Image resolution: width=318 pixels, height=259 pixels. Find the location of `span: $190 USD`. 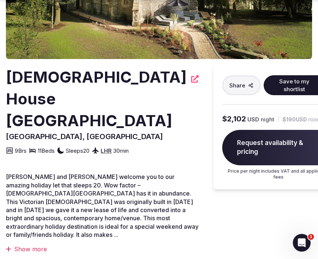

span: $190 USD is located at coordinates (294, 120).